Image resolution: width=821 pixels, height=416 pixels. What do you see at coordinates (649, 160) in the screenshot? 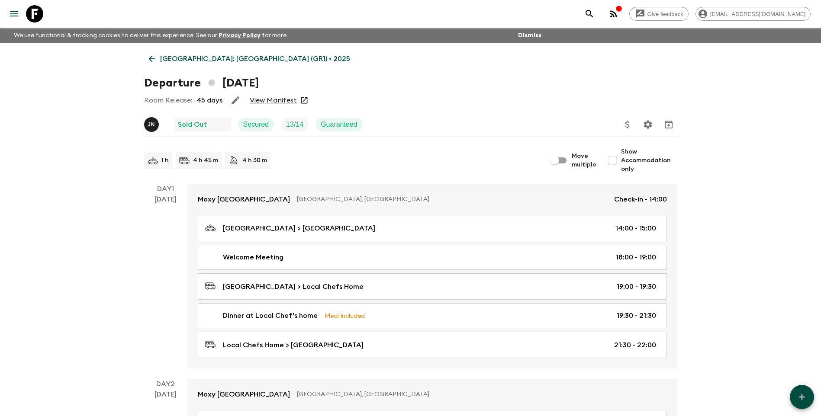
I see `span: Show Accommodation only` at bounding box center [649, 160].